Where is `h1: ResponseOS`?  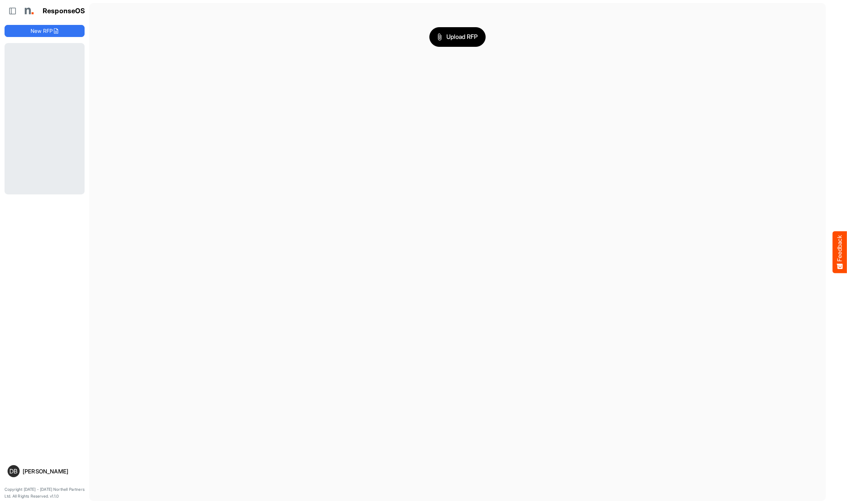
h1: ResponseOS is located at coordinates (64, 11).